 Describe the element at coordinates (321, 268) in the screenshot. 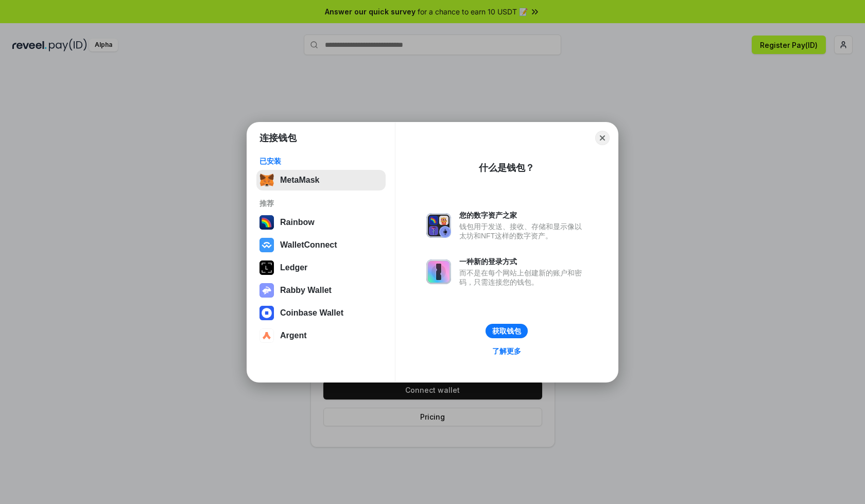

I see `button: Ledger` at that location.